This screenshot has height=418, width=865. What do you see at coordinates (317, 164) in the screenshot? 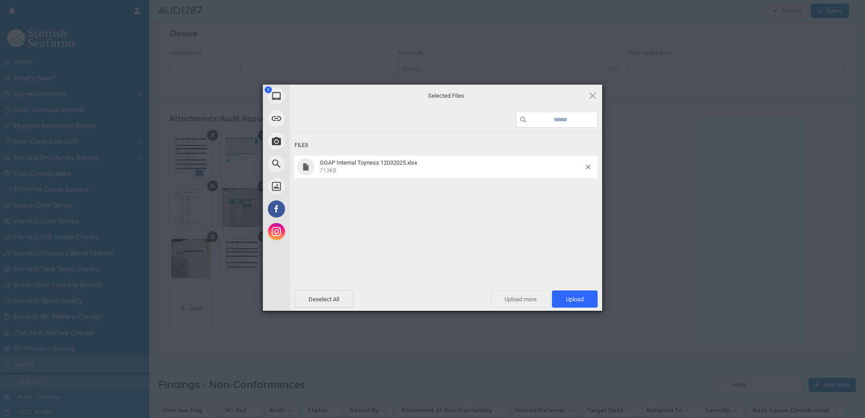
I see `div: Web Search` at bounding box center [317, 164].